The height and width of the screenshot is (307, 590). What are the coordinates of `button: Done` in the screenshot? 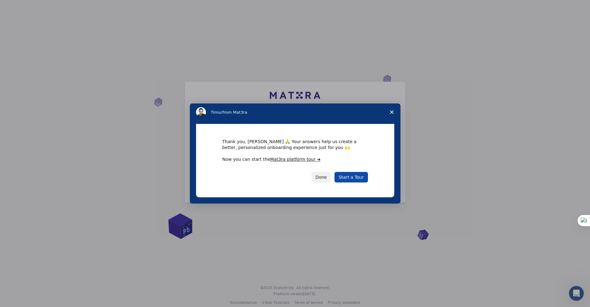 It's located at (321, 177).